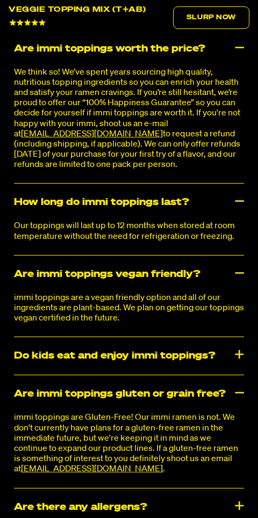  I want to click on div: Do kids eat and enjoy immi toppings?, so click(129, 356).